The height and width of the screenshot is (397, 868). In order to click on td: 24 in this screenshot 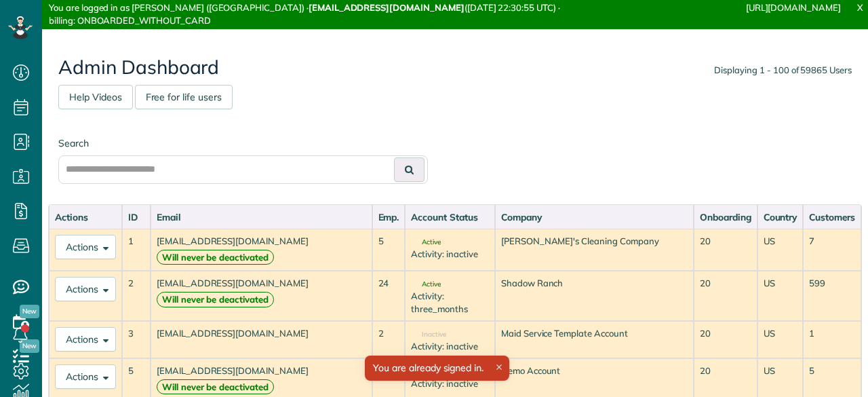, I will do `click(389, 296)`.